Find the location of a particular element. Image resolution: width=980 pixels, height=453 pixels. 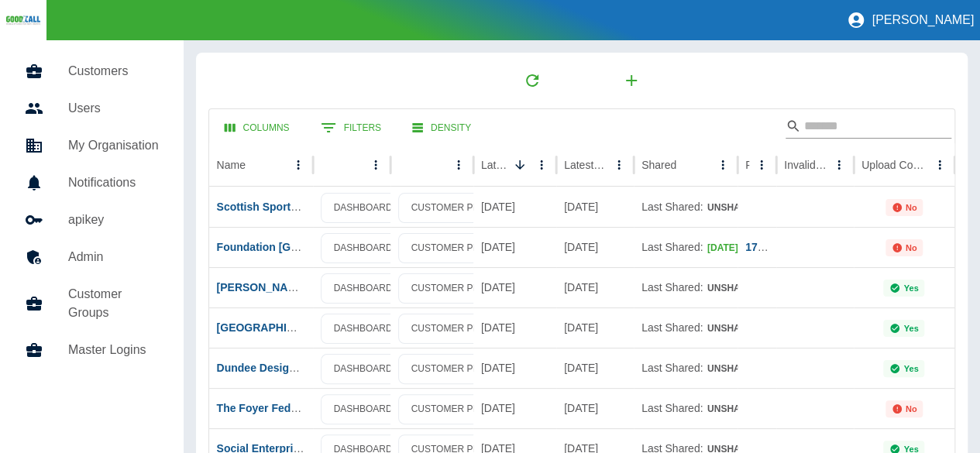

a: Customer Groups is located at coordinates (92, 304).